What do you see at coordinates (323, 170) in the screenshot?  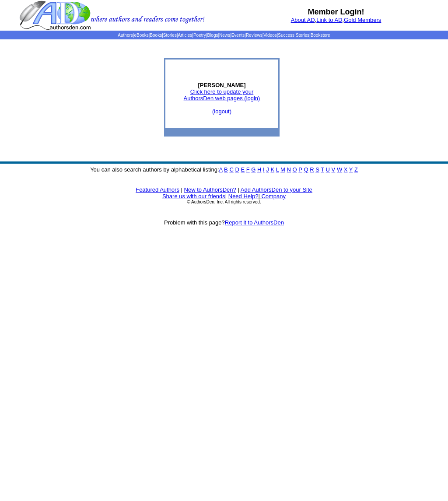 I see `a: T` at bounding box center [323, 170].